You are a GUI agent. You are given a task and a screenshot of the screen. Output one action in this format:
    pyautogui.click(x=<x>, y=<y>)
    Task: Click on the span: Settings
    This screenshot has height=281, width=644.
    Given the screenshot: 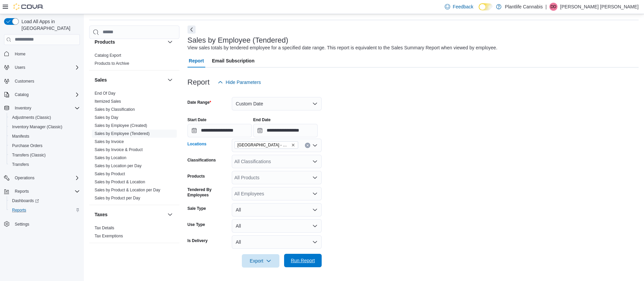 What is the action you would take?
    pyautogui.click(x=22, y=224)
    